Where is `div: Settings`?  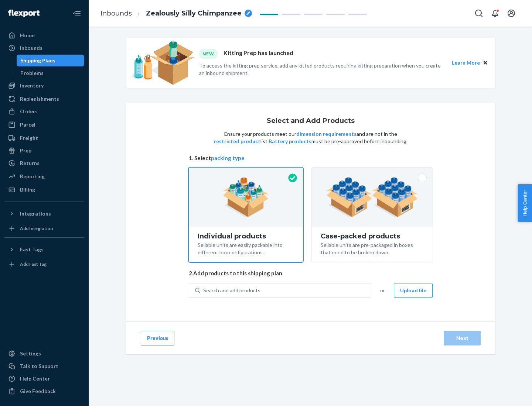
div: Settings is located at coordinates (30, 354).